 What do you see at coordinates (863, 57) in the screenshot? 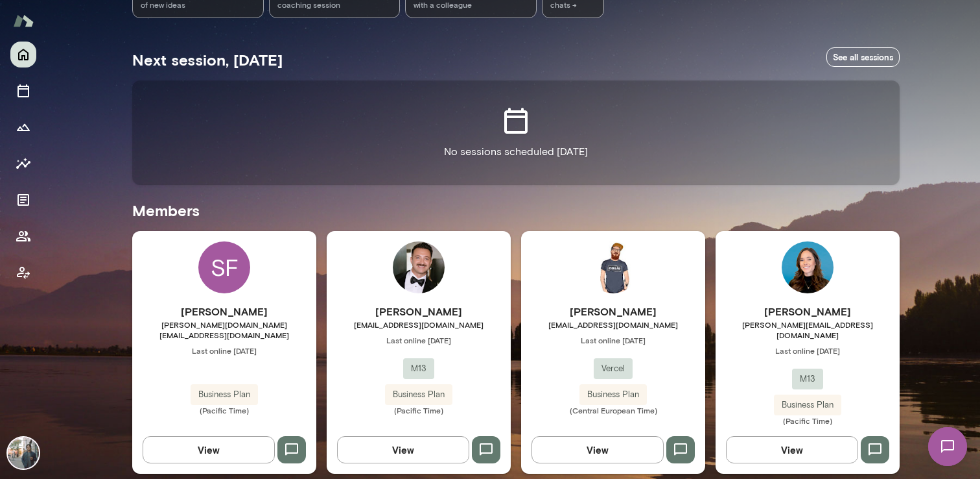
I see `a: See all sessions` at bounding box center [863, 57].